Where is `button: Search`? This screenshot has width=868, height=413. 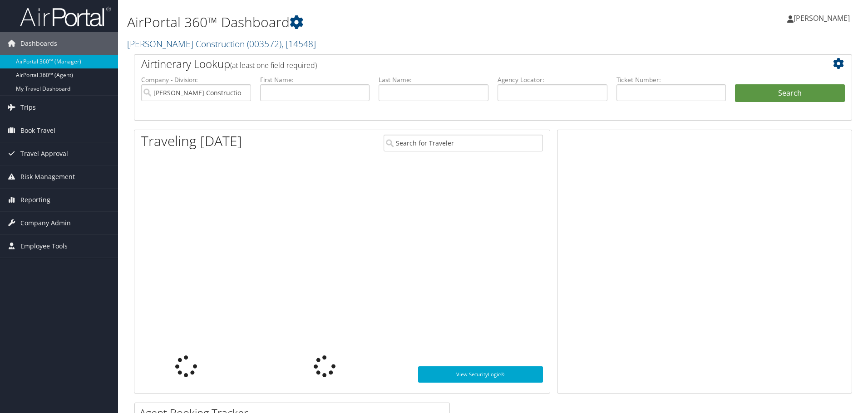
button: Search is located at coordinates (789, 93).